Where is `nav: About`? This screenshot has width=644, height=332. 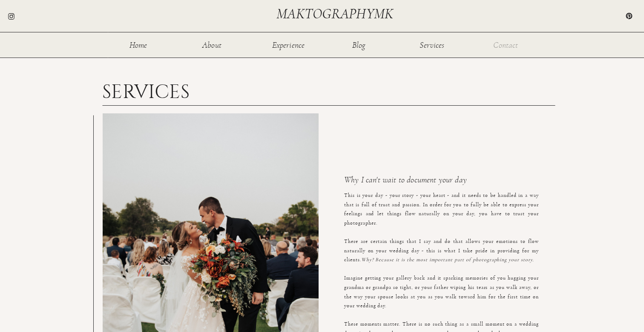 nav: About is located at coordinates (212, 44).